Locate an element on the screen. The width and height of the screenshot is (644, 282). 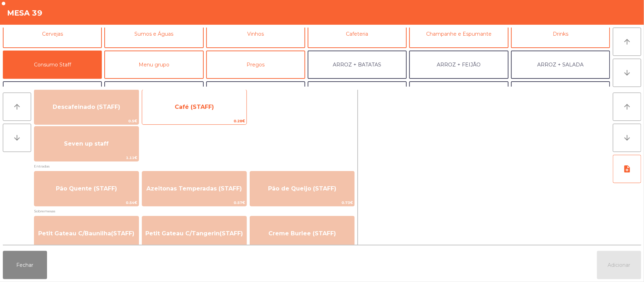
span: 0.54€ is located at coordinates (86, 203).